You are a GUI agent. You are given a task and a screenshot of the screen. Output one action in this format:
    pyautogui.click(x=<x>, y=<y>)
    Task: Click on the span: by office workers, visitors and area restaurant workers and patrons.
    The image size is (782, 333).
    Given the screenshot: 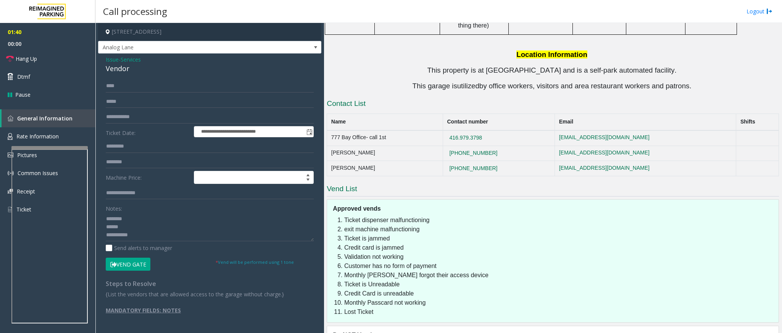 What is the action you would take?
    pyautogui.click(x=586, y=86)
    